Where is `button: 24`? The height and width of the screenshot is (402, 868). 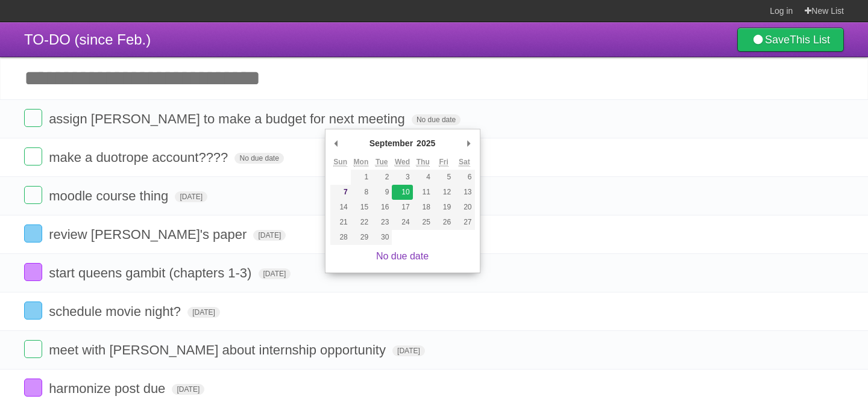 button: 24 is located at coordinates (402, 222).